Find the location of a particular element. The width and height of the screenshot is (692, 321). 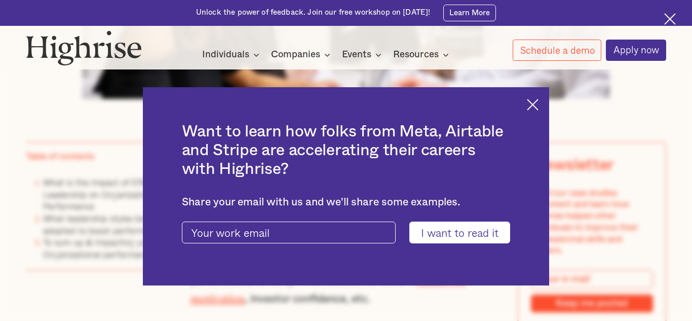

input: Your work email is located at coordinates (289, 232).